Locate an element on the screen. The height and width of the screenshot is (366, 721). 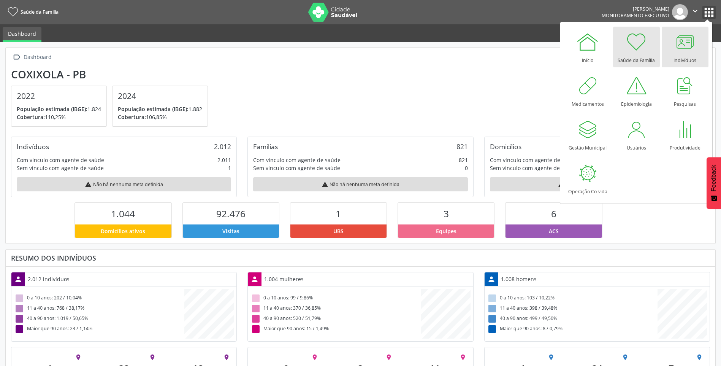
h4: 2024 is located at coordinates (160, 96).